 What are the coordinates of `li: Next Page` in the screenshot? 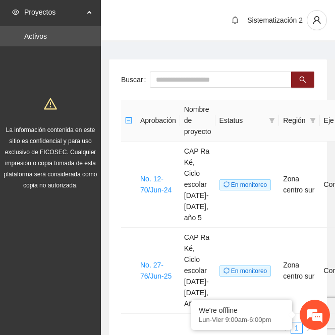 It's located at (309, 328).